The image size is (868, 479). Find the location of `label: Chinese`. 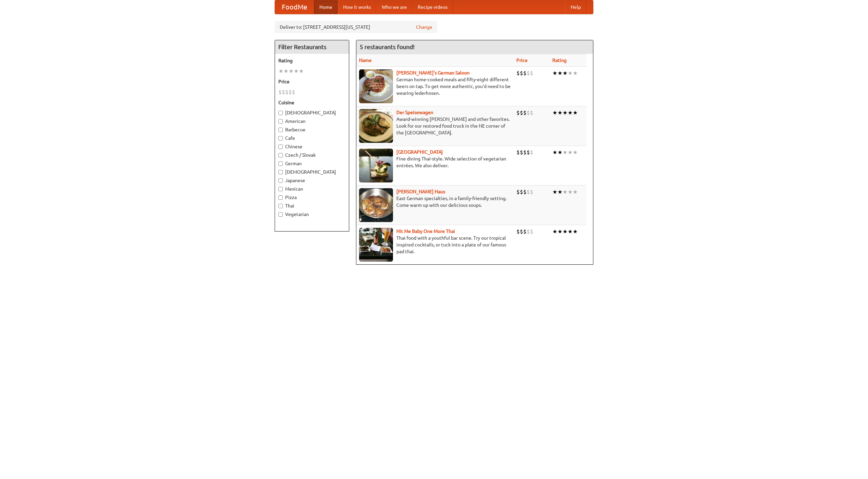

label: Chinese is located at coordinates (312, 147).